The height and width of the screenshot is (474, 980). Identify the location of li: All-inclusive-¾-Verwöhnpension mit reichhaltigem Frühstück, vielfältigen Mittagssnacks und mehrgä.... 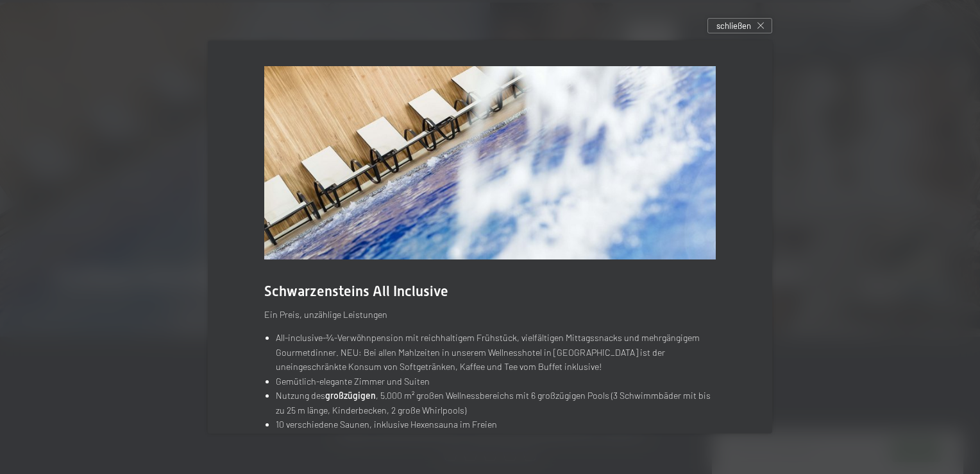
(496, 353).